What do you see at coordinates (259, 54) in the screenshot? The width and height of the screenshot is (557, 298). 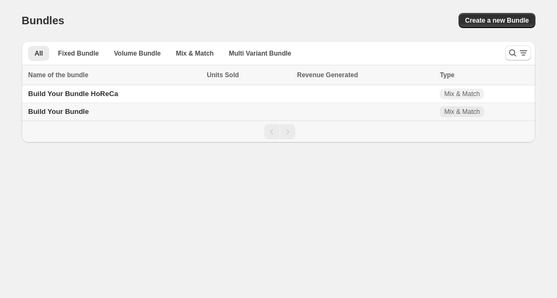 I see `span: Multi Variant Bundle` at bounding box center [259, 54].